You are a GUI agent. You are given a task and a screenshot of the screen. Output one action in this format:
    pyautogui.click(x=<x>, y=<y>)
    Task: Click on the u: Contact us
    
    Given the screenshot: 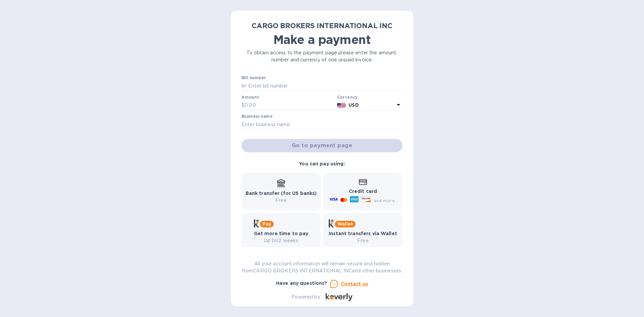 What is the action you would take?
    pyautogui.click(x=354, y=284)
    